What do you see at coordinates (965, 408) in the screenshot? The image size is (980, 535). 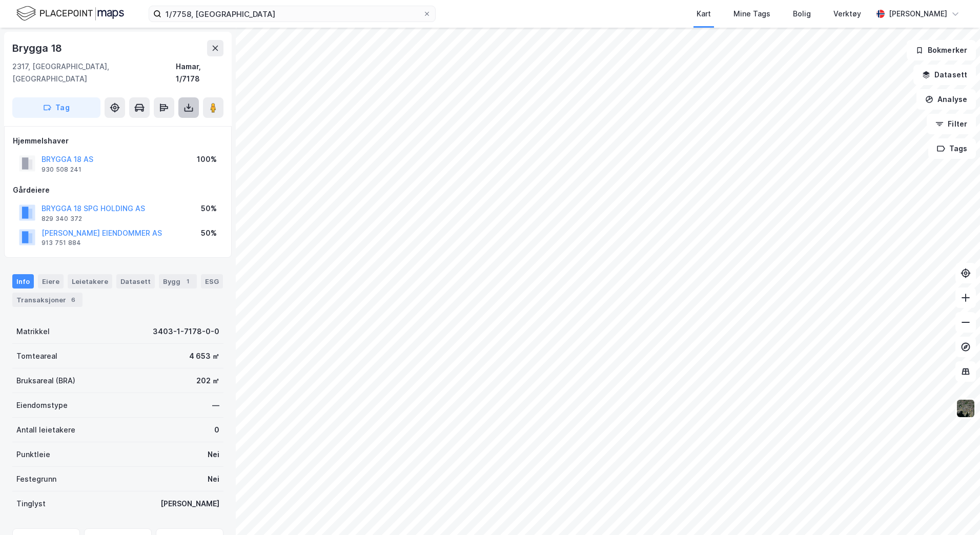 I see `img: 9k=` at bounding box center [965, 408].